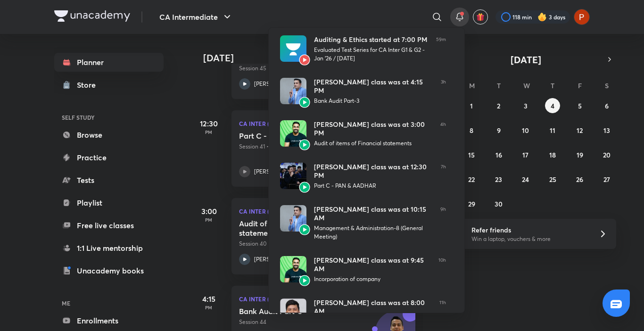  Describe the element at coordinates (371, 40) in the screenshot. I see `div: Auditing & Ethics started at 7:00 PM` at that location.